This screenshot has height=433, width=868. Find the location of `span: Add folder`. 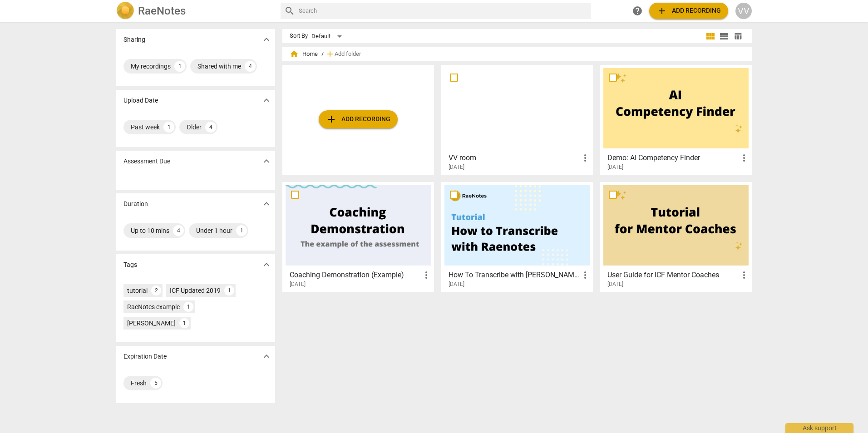

span: Add folder is located at coordinates (347, 54).